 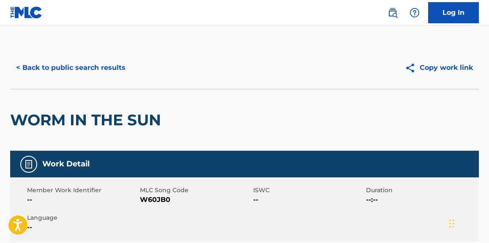 What do you see at coordinates (26, 12) in the screenshot?
I see `img: MLC Logo` at bounding box center [26, 12].